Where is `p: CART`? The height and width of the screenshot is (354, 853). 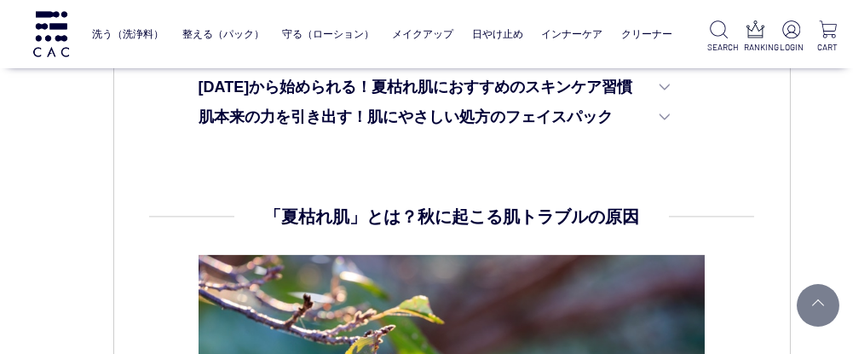 p: CART is located at coordinates (827, 47).